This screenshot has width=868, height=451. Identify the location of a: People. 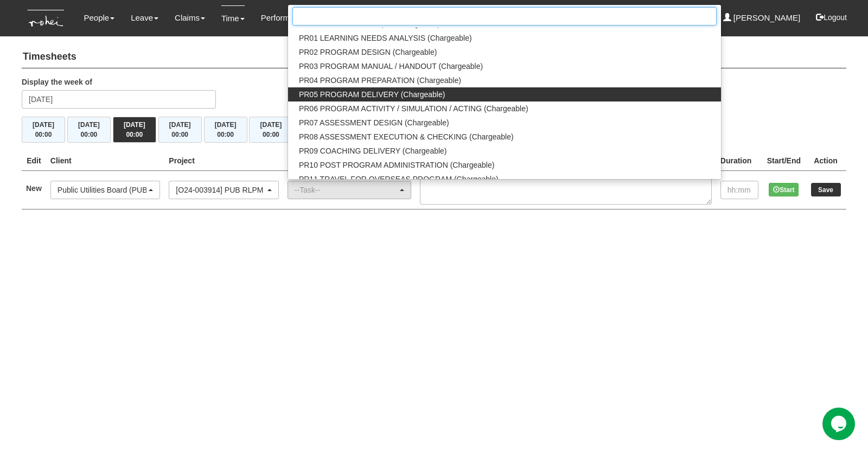
(99, 18).